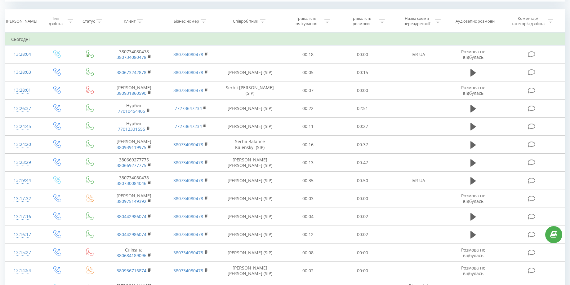 The width and height of the screenshot is (570, 285). What do you see at coordinates (131, 201) in the screenshot?
I see `a: 380975149392` at bounding box center [131, 201].